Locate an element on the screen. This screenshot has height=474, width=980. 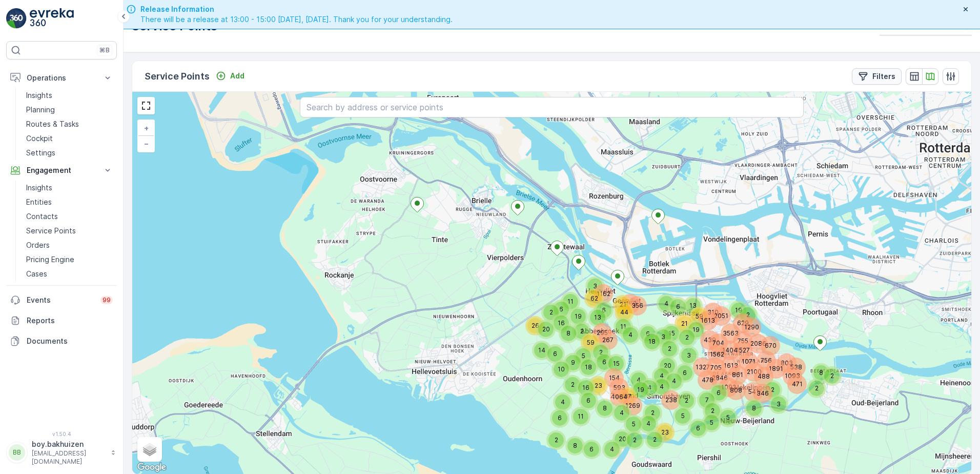
div: 37 is located at coordinates (628, 396).